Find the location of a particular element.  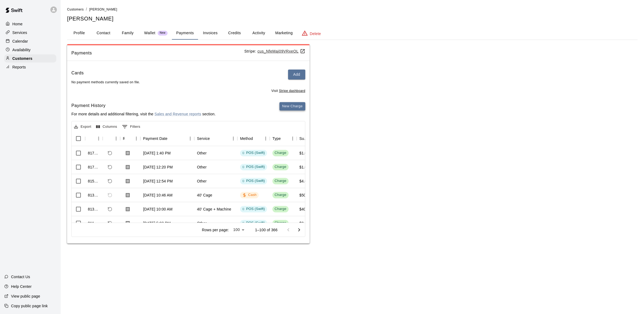

a: Calendar is located at coordinates (31, 41).